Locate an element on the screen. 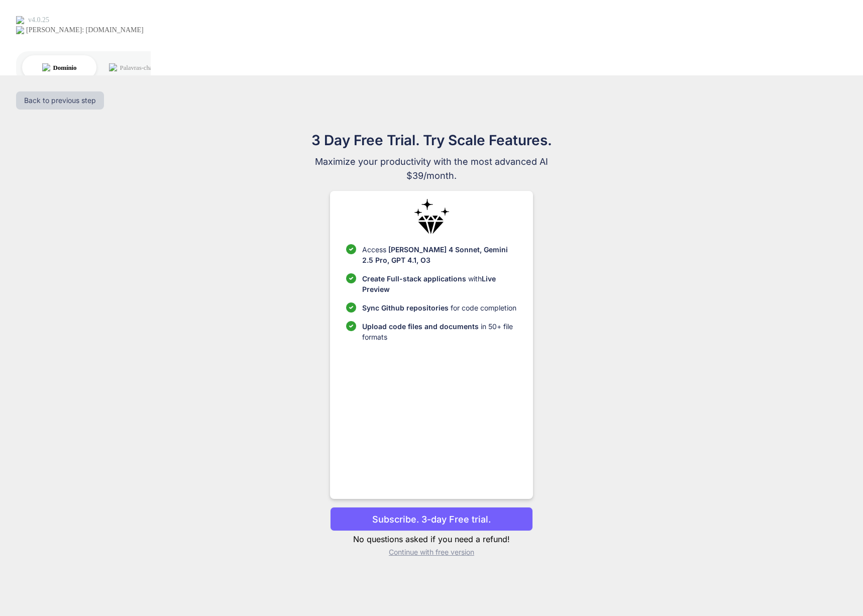  p: No questions asked if you need a refund! is located at coordinates (431, 538).